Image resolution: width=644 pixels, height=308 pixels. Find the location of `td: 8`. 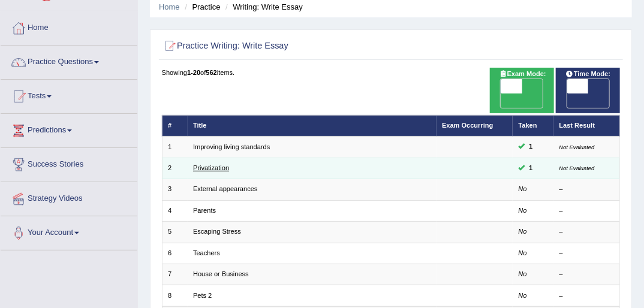

td: 8 is located at coordinates (175, 295).